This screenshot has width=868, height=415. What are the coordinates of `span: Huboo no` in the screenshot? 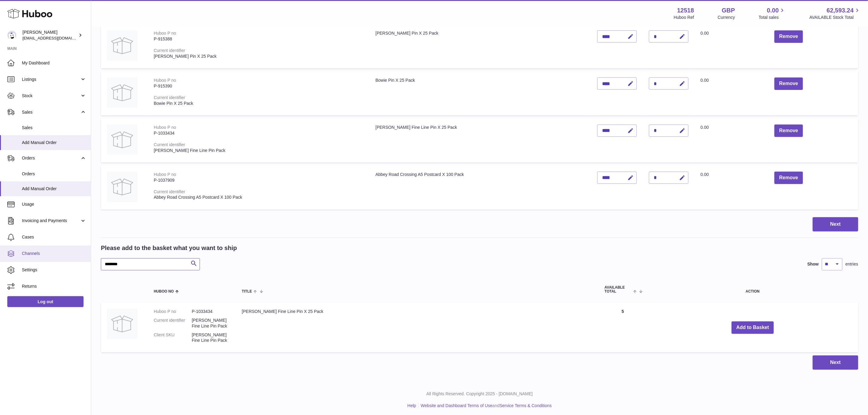 It's located at (164, 291).